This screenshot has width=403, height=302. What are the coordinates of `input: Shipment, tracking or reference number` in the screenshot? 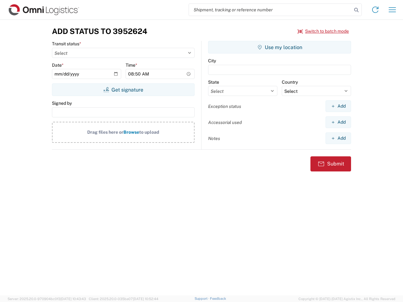 It's located at (270, 10).